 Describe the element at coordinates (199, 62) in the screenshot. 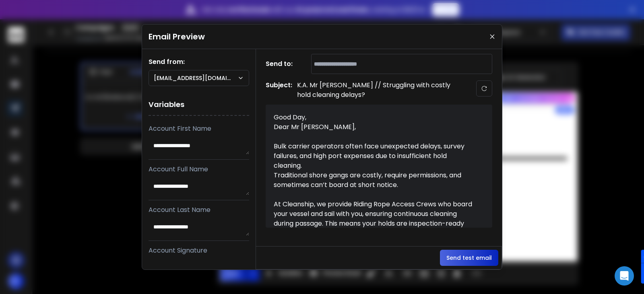

I see `h1: Send from:` at that location.